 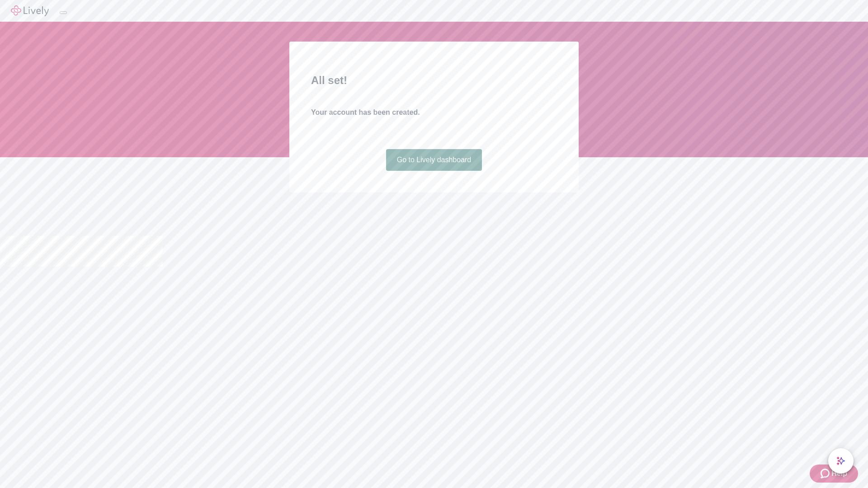 What do you see at coordinates (839, 474) in the screenshot?
I see `span: Help` at bounding box center [839, 474].